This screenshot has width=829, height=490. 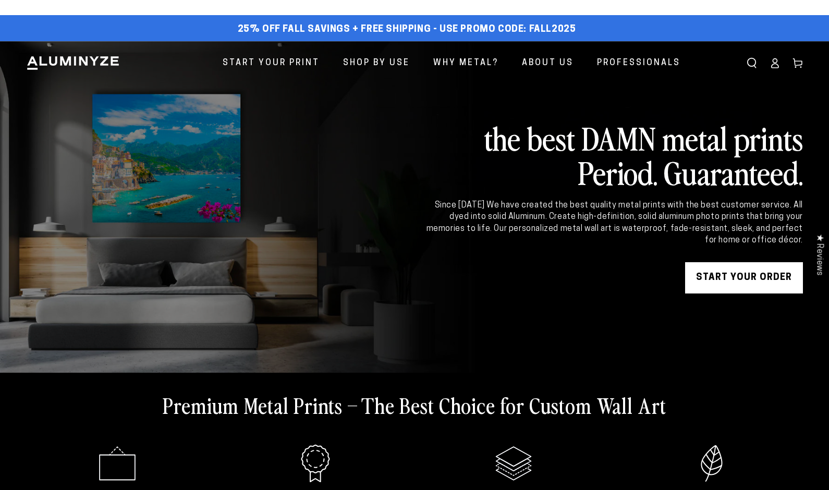 I want to click on h2: the best DAMN metal prints Period. Guaranteed., so click(x=614, y=155).